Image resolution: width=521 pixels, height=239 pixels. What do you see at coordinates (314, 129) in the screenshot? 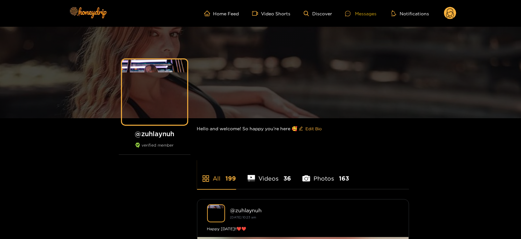
I see `span: Edit Bio` at bounding box center [314, 129].